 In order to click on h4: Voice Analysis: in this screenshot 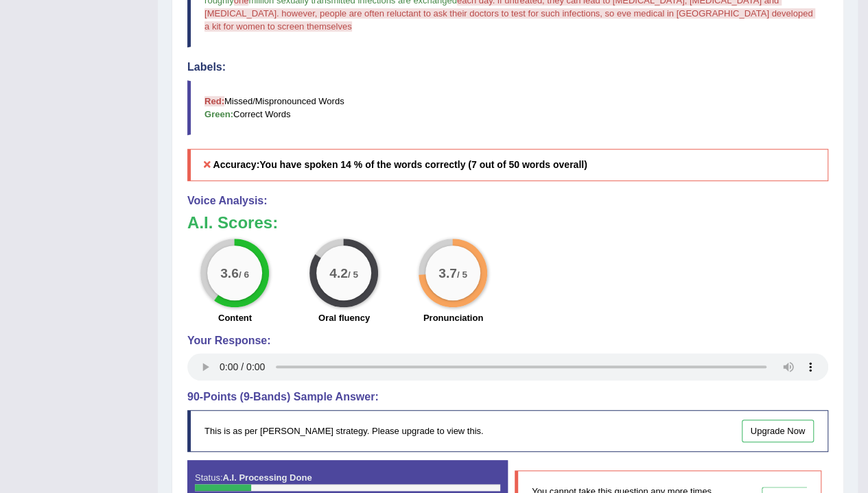, I will do `click(508, 201)`.